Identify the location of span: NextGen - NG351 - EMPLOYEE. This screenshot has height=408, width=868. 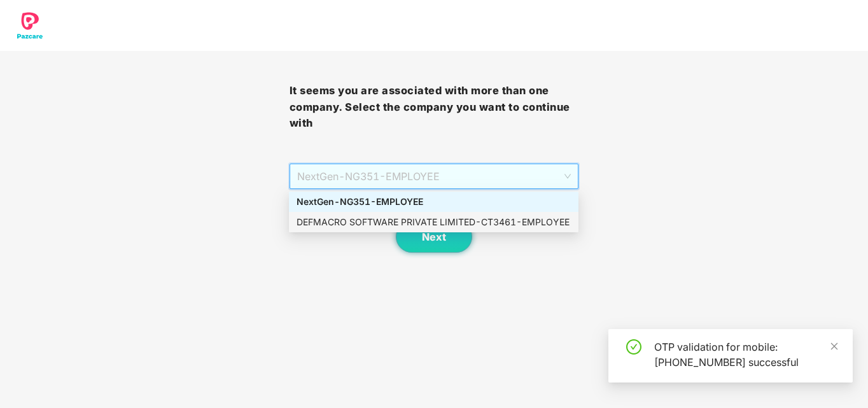
(434, 176).